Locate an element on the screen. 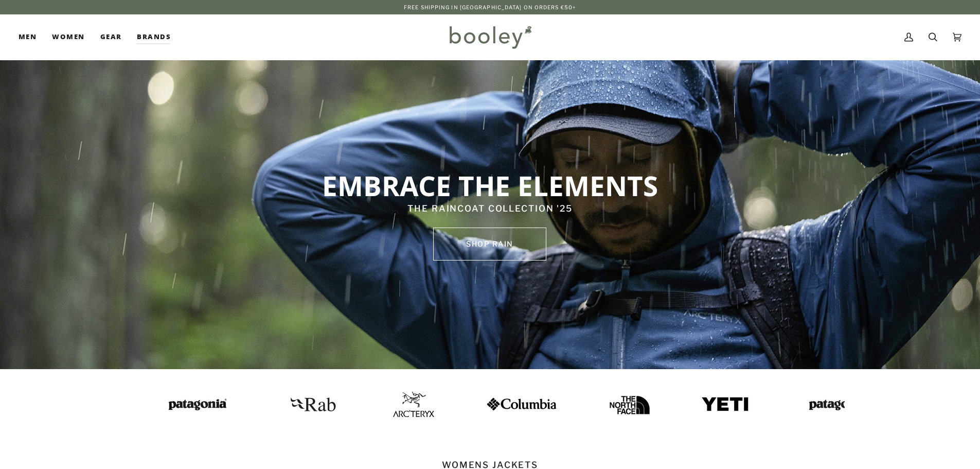 This screenshot has height=469, width=980. div: Women is located at coordinates (68, 37).